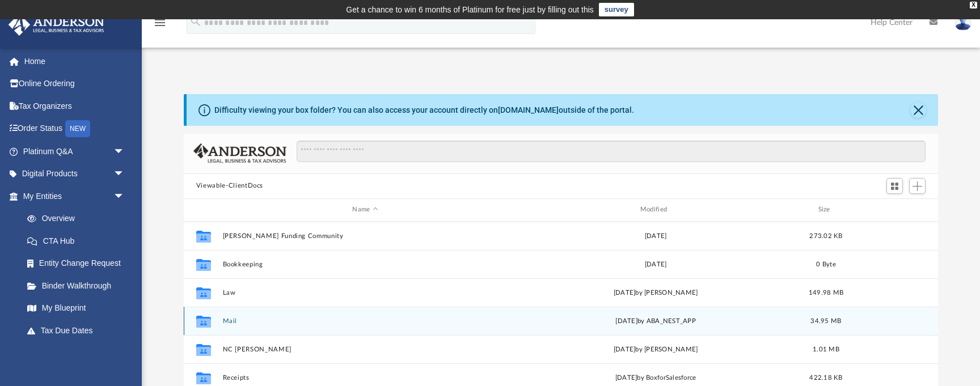  I want to click on button: Bookkeeping, so click(365, 264).